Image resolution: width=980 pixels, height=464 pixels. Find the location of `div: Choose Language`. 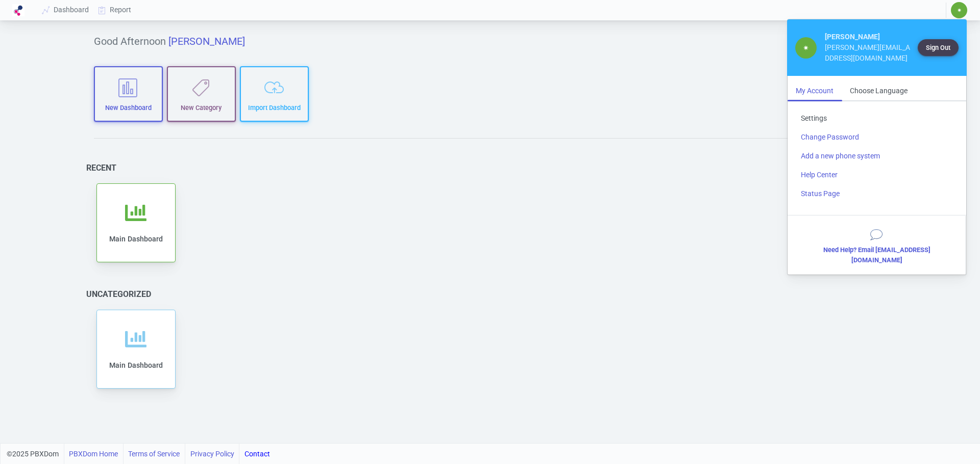

div: Choose Language is located at coordinates (878, 91).